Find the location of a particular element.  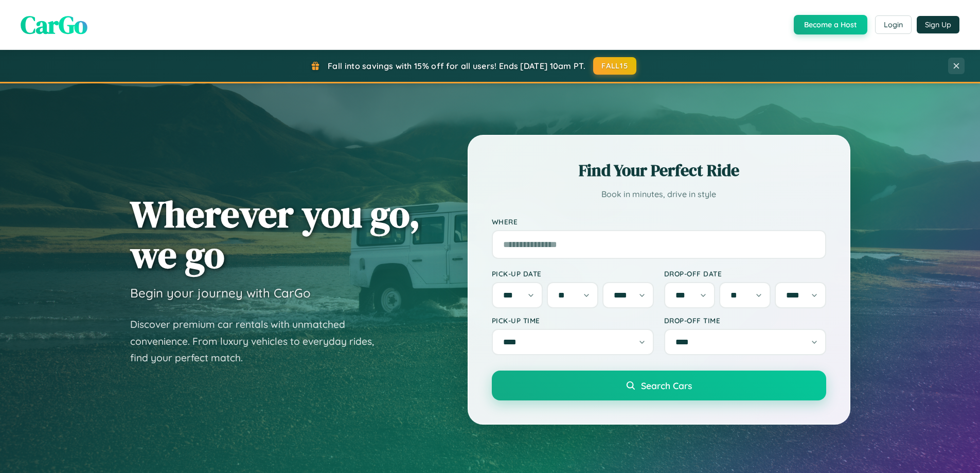

label: Pick-up Date is located at coordinates (572, 273).